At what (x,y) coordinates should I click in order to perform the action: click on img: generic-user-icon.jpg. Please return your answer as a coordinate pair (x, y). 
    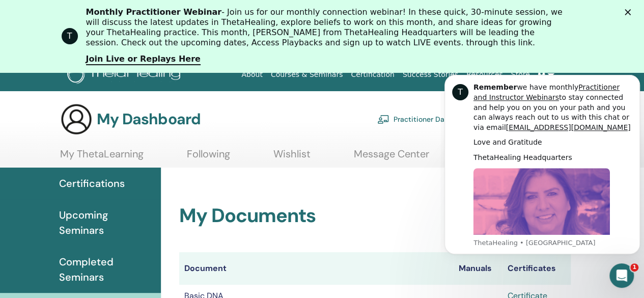
    Looking at the image, I should click on (76, 119).